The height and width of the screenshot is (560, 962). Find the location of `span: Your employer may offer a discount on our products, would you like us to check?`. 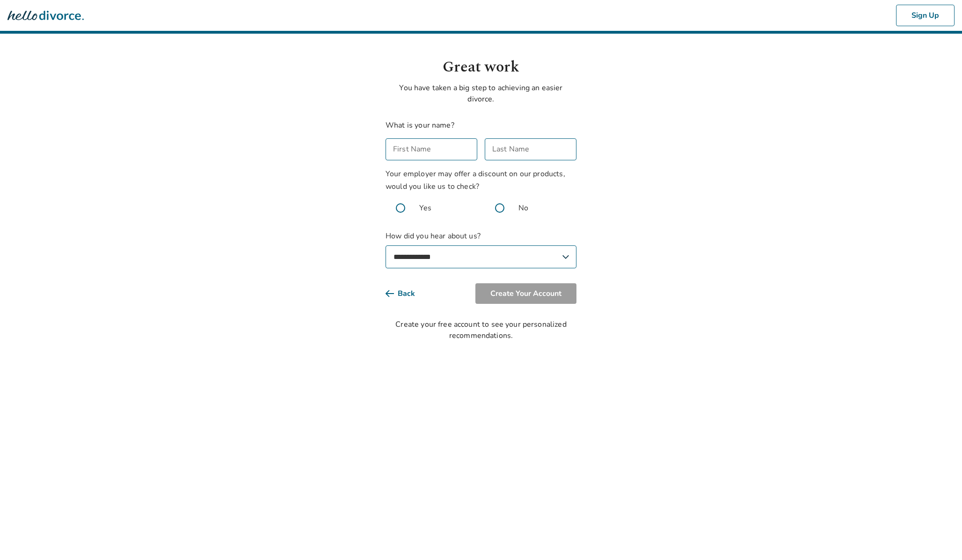

span: Your employer may offer a discount on our products, would you like us to check? is located at coordinates (476, 180).